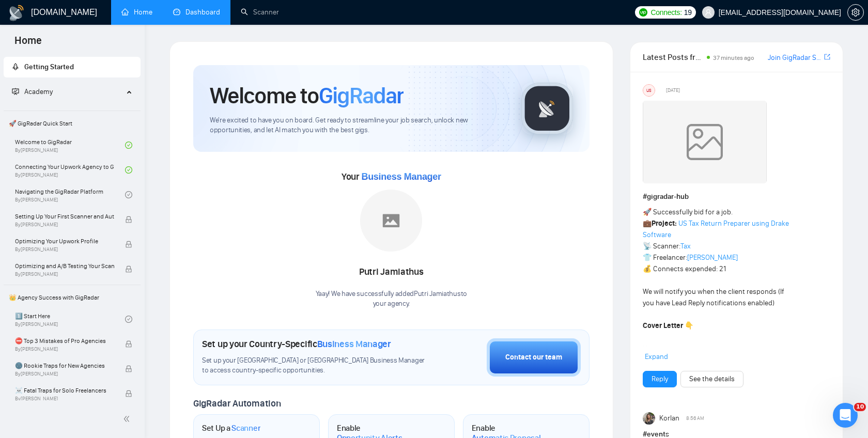 This screenshot has height=438, width=868. Describe the element at coordinates (296, 344) in the screenshot. I see `h1: Set up your Country-Specific` at that location.